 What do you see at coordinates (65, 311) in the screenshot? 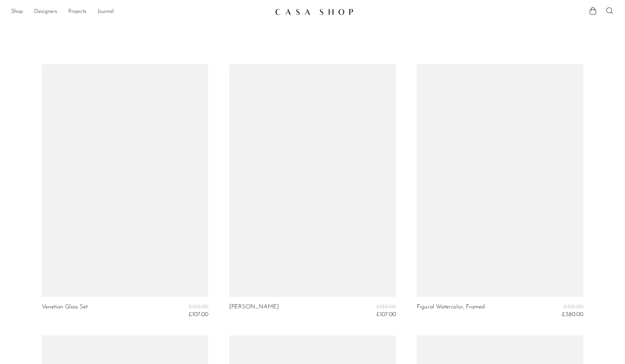
I see `a: Venetian Glass Set` at bounding box center [65, 311].